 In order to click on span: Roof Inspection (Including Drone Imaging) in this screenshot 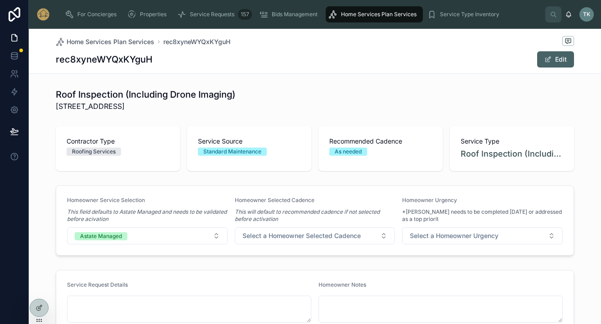, I will do `click(512, 154)`.